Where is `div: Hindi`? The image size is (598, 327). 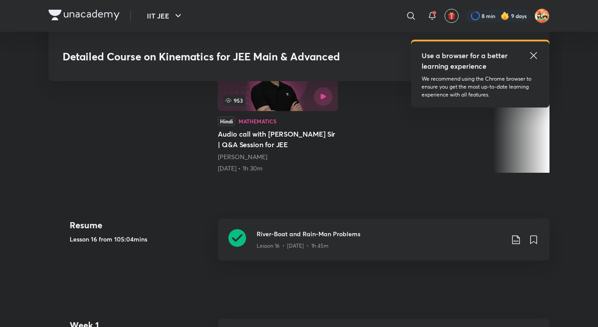
div: Hindi is located at coordinates (226, 121).